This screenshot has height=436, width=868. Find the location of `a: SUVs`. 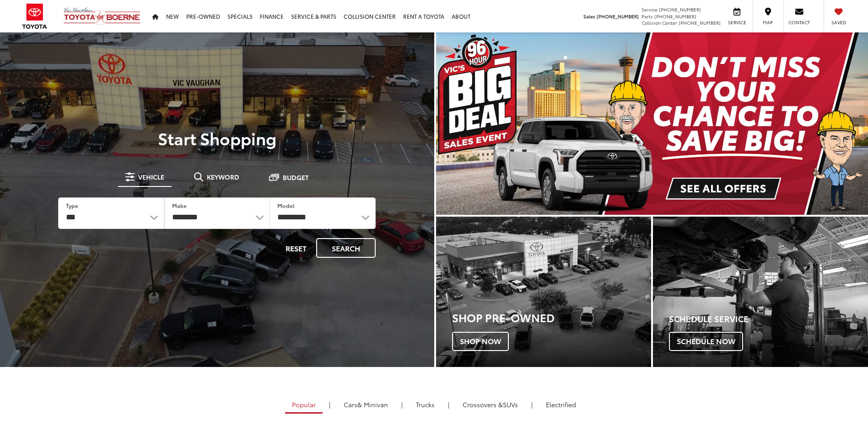

a: SUVs is located at coordinates (490, 405).